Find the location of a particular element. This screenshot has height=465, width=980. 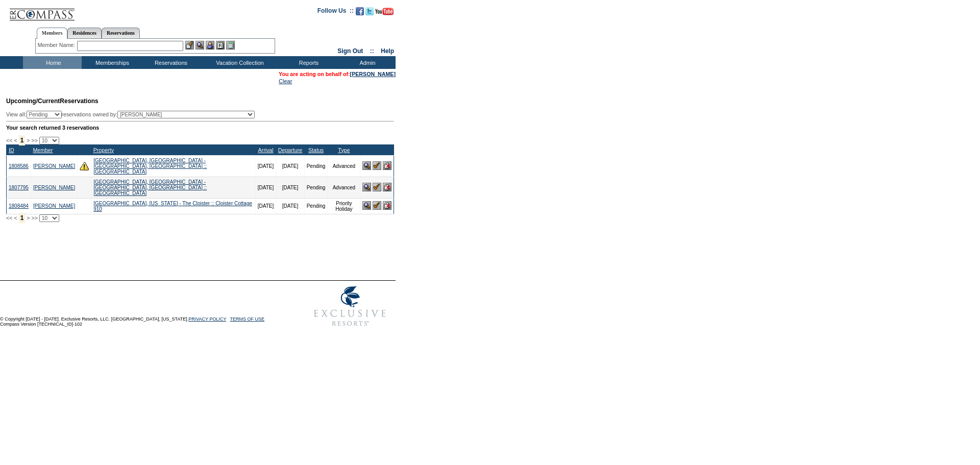

a: 1808586 is located at coordinates (19, 166).